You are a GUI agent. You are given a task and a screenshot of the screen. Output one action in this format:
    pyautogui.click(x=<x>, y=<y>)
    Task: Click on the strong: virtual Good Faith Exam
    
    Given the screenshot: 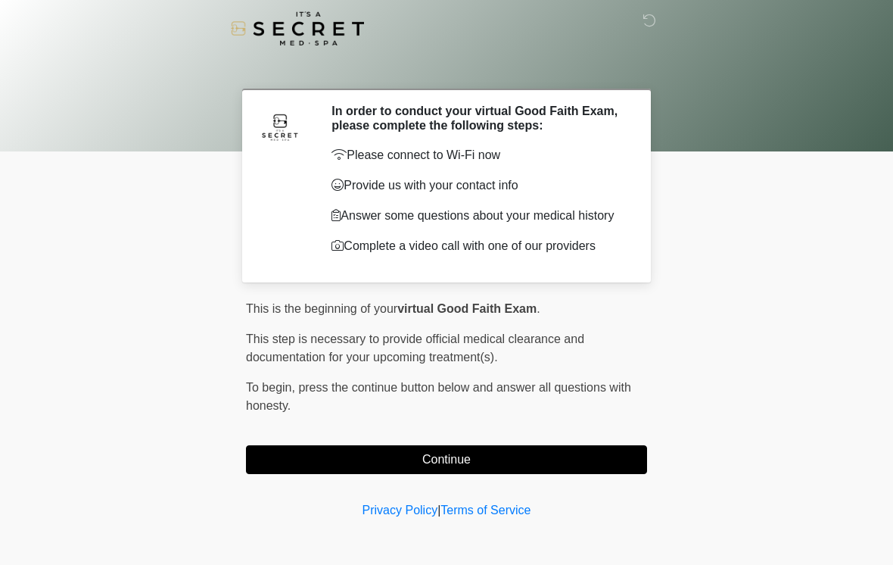 What is the action you would take?
    pyautogui.click(x=467, y=308)
    